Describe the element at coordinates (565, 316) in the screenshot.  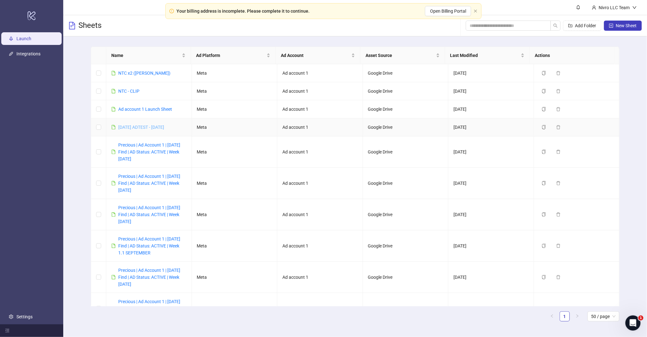
I see `li: 1` at that location.